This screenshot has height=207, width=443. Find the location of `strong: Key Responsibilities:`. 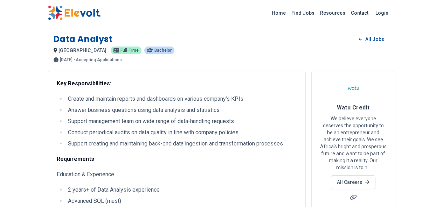

strong: Key Responsibilities: is located at coordinates (84, 83).